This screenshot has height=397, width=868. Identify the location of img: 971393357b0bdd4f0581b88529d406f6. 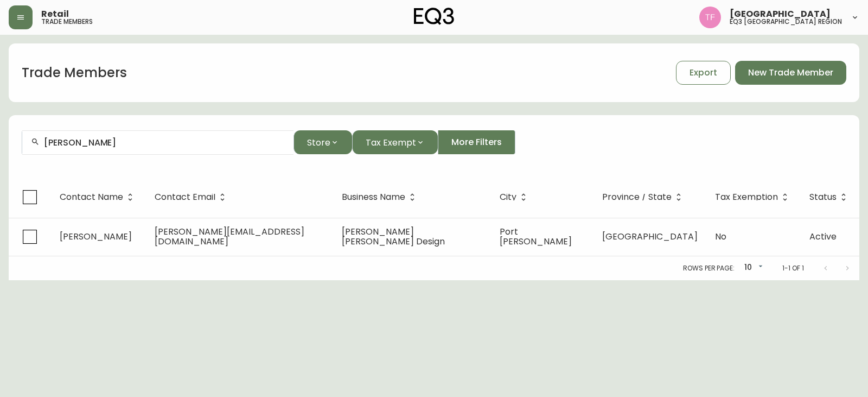
(710, 18).